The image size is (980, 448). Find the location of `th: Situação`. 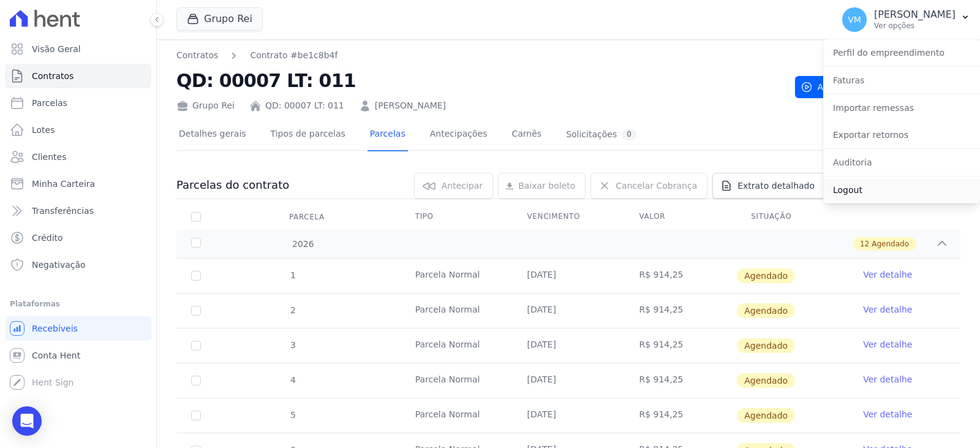

th: Situação is located at coordinates (792, 217).